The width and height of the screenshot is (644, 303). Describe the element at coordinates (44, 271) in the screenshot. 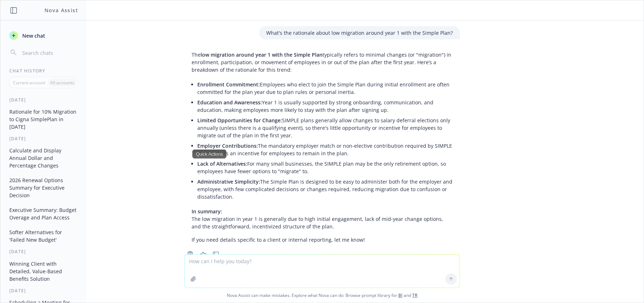

I see `button: Winning Client with Detailed, Value-Based Benefits Solution` at that location.